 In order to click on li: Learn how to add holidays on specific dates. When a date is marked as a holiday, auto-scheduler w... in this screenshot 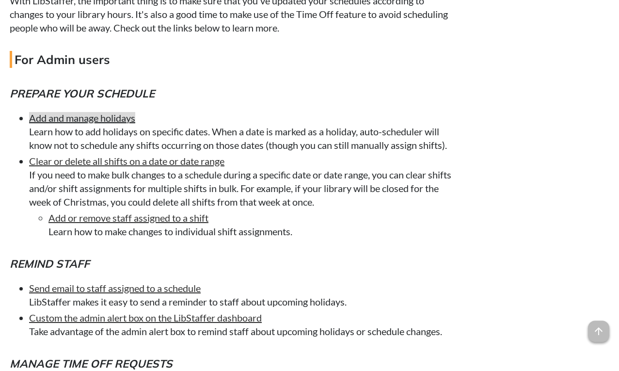, I will do `click(240, 131)`.